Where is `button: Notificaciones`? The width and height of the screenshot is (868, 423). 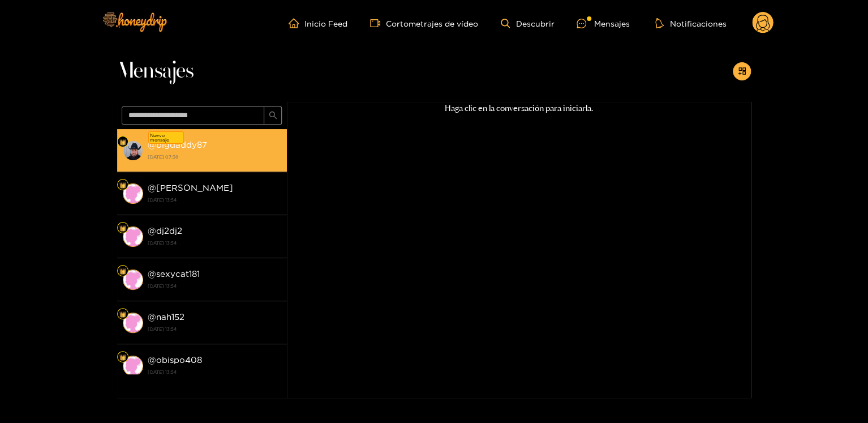
button: Notificaciones is located at coordinates (690, 23).